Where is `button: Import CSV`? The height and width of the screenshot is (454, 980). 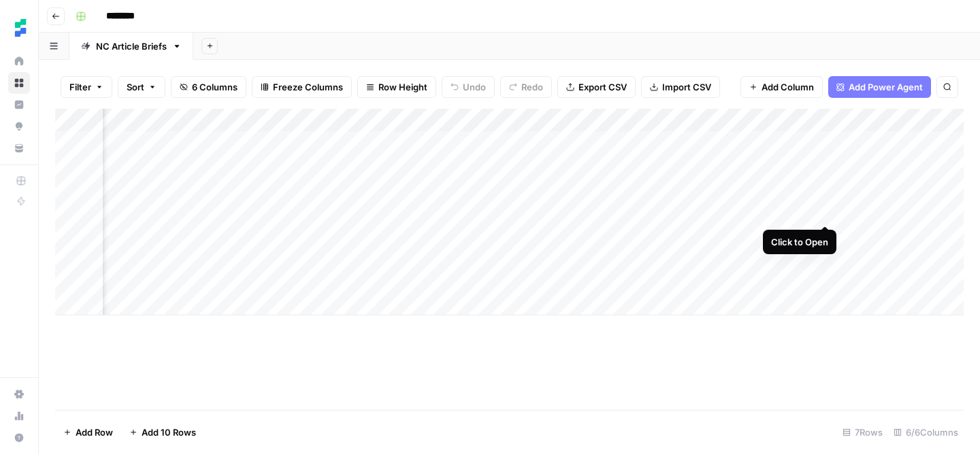 button: Import CSV is located at coordinates (680, 87).